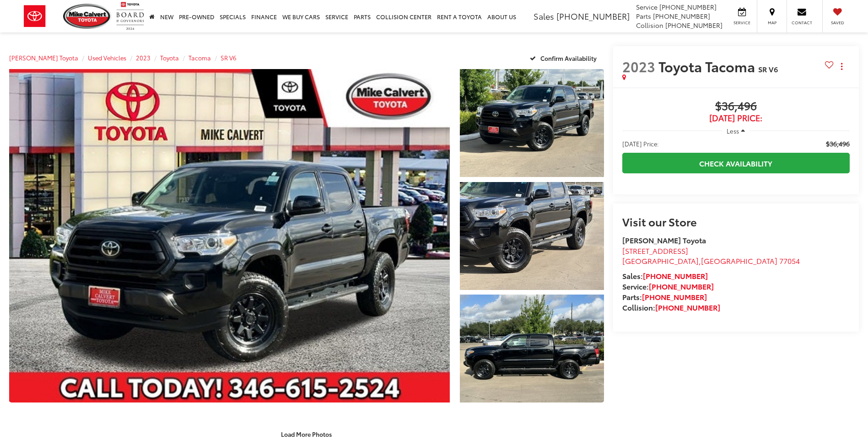 This screenshot has width=868, height=440. What do you see at coordinates (564, 57) in the screenshot?
I see `button: Confirm Availability` at bounding box center [564, 57].